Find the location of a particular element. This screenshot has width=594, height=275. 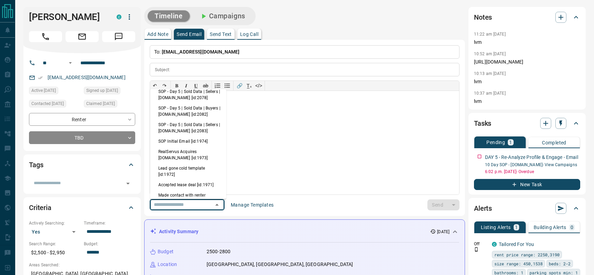

p: DAY 5 - Re-Analyze Profile & Engage - Email is located at coordinates (532, 157).